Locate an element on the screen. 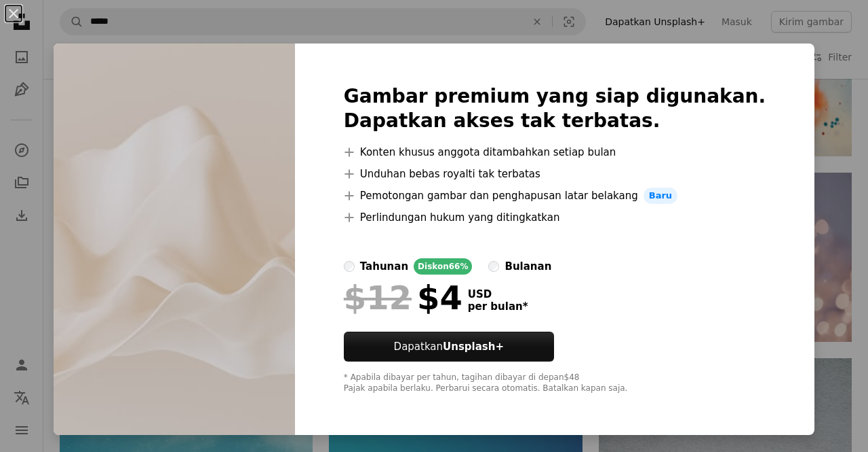 This screenshot has width=868, height=452. div: bulanan is located at coordinates (527, 266).